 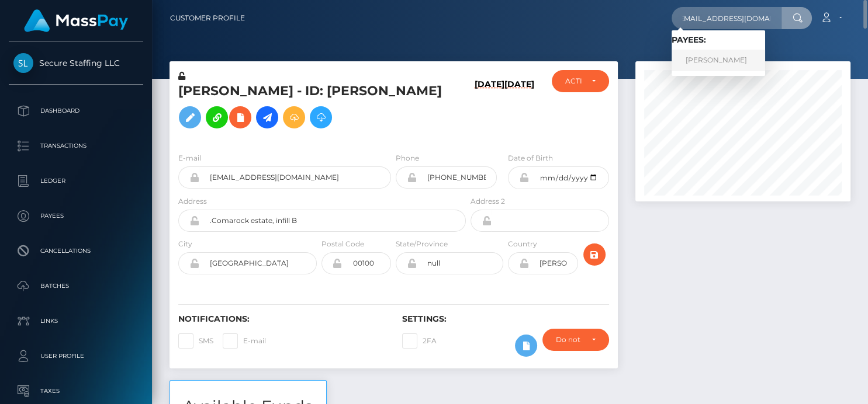 I want to click on a: Transactions, so click(x=76, y=146).